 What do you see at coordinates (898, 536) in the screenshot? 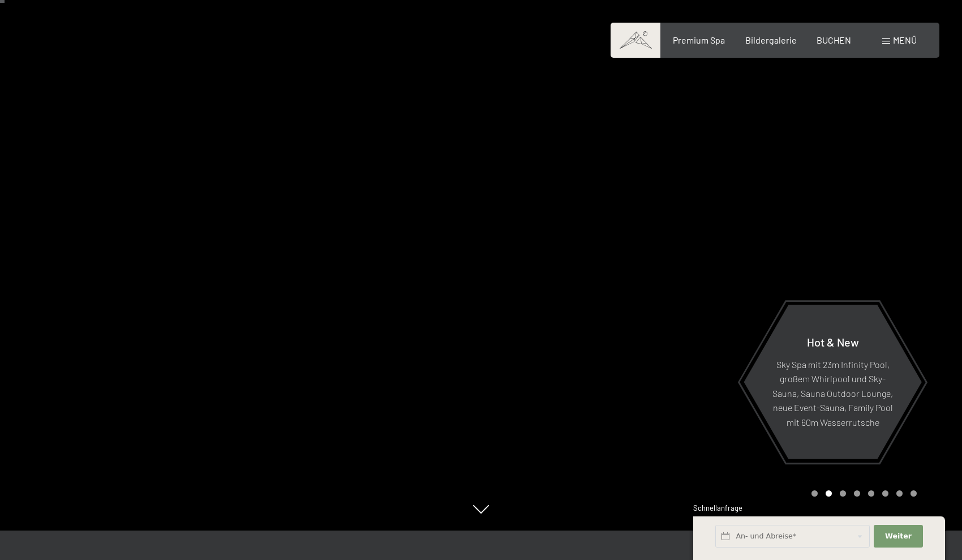
I see `button: Weiter` at bounding box center [898, 536].